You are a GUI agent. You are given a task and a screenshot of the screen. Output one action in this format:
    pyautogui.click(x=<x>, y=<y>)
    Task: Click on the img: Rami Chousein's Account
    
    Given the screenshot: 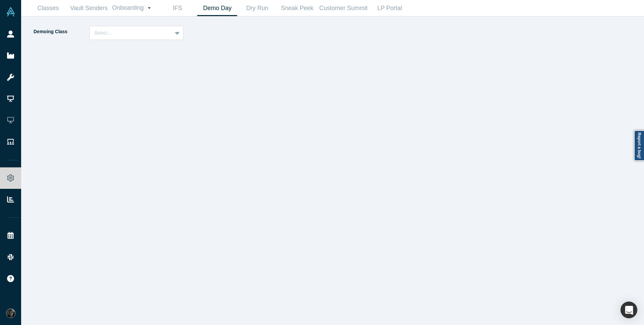 What is the action you would take?
    pyautogui.click(x=11, y=313)
    